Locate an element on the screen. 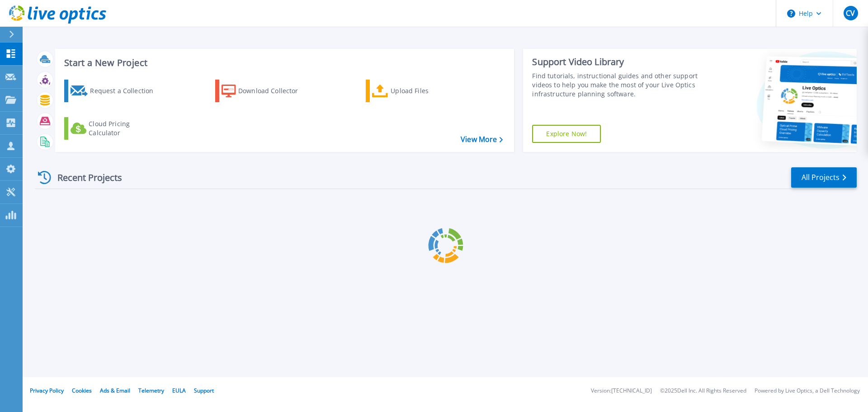 Image resolution: width=868 pixels, height=412 pixels. a: Ads & Email is located at coordinates (115, 390).